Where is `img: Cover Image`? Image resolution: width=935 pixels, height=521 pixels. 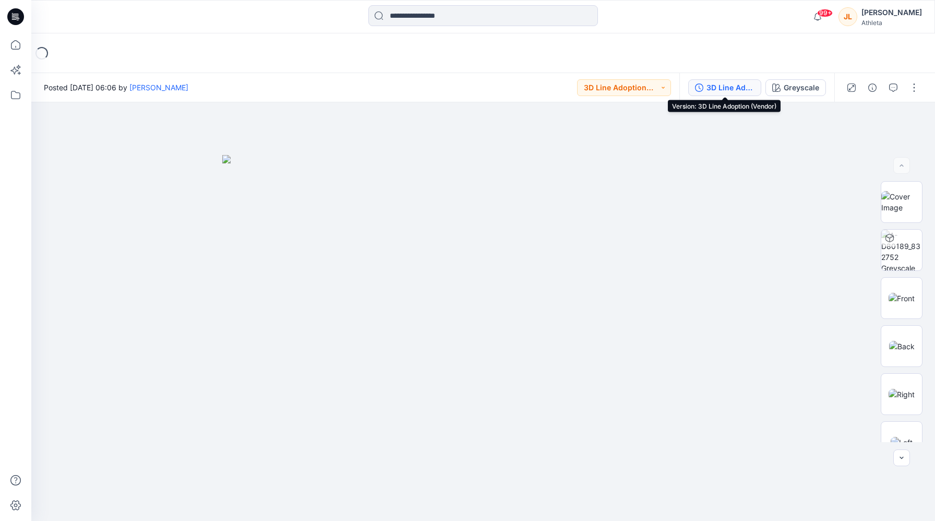
img: Cover Image is located at coordinates (902, 202).